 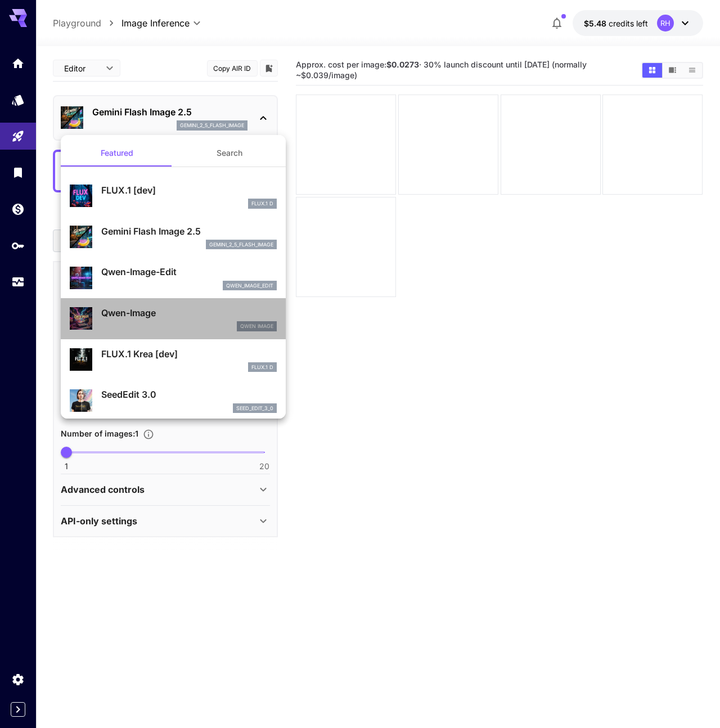 What do you see at coordinates (173, 278) in the screenshot?
I see `div: Qwen-Image-Editqwen_image_edit` at bounding box center [173, 278].